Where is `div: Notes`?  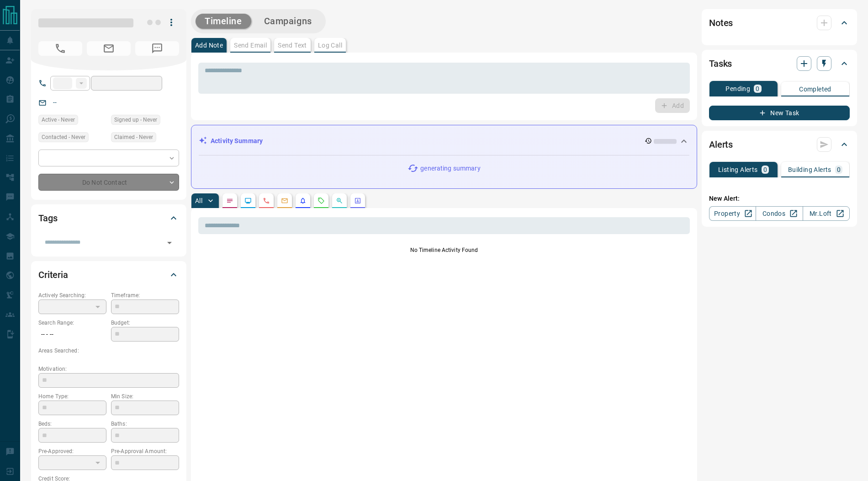
div: Notes is located at coordinates (779, 23).